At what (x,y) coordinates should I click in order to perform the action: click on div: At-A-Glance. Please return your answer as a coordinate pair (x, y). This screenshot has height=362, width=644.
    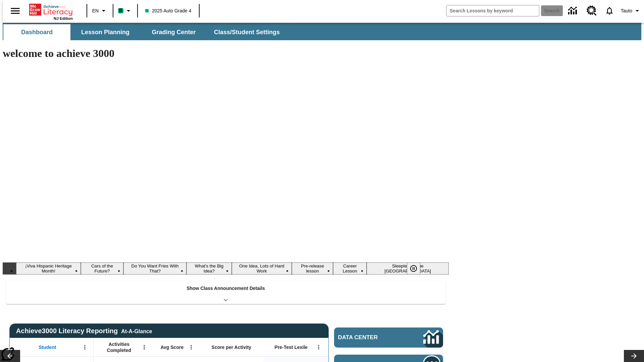
    Looking at the image, I should click on (137, 331).